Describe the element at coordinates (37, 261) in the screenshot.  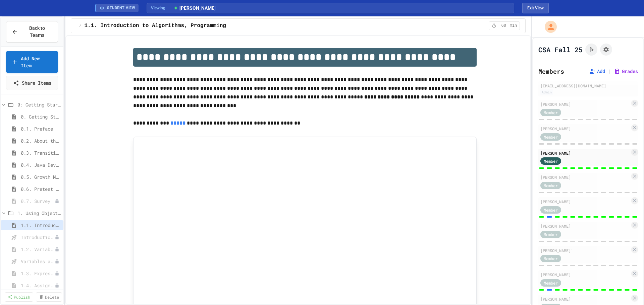
I see `span: Variables and Data Types - Quiz` at that location.